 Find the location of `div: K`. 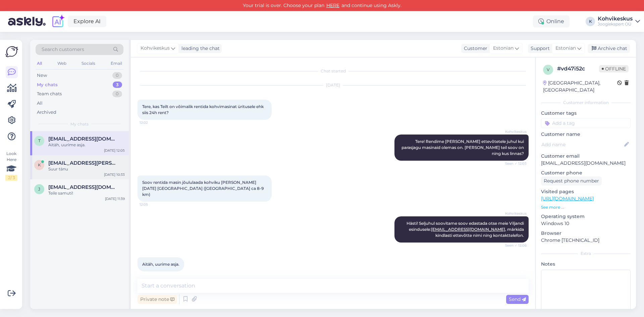

div: K is located at coordinates (590, 22).